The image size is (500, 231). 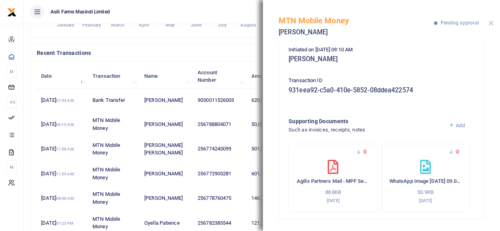 What do you see at coordinates (66, 25) in the screenshot?
I see `tspan: January` at bounding box center [66, 25].